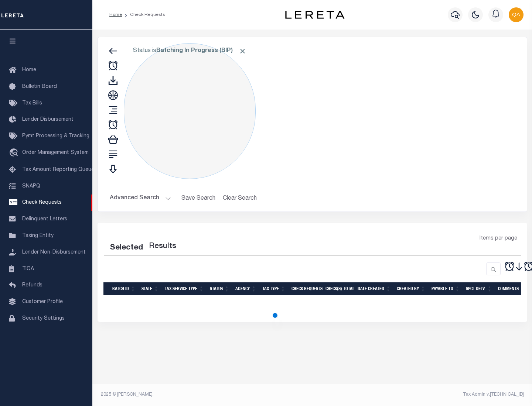  I want to click on th: Agency, so click(246, 289).